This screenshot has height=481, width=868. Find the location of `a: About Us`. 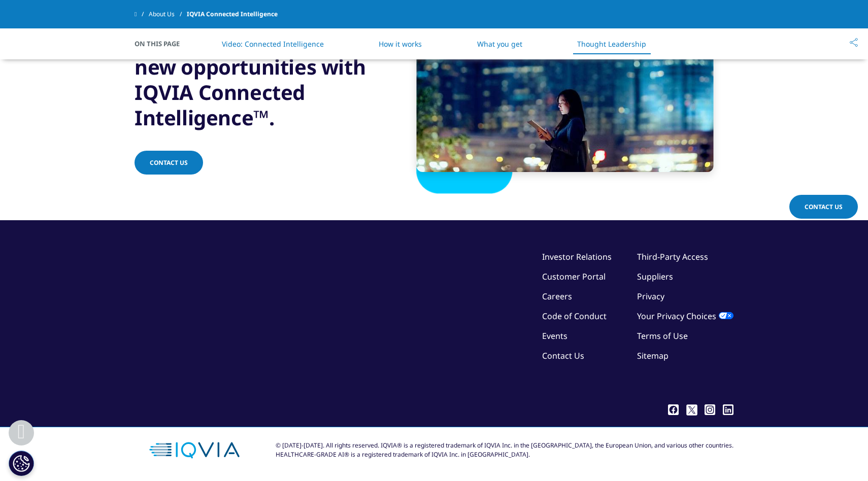

a: About Us is located at coordinates (167, 14).